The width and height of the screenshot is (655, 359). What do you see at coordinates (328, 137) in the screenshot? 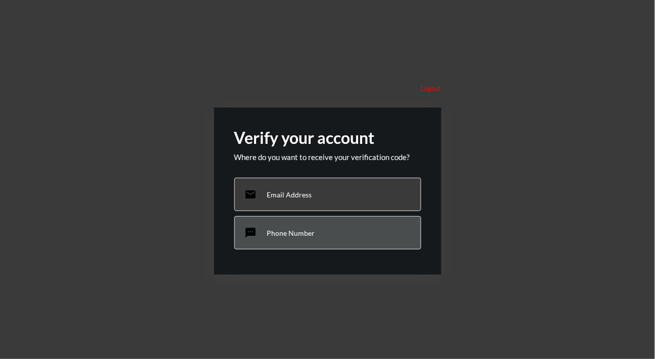
I see `h2: Verify your account` at bounding box center [328, 137].